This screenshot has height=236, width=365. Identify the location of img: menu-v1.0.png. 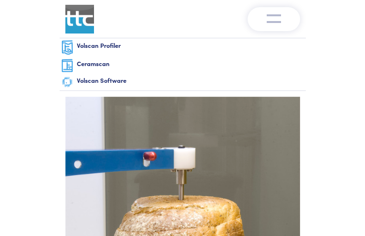
(274, 18).